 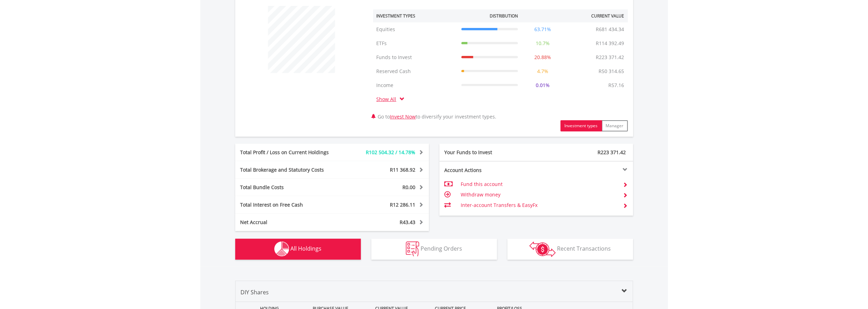 I want to click on td: 4.7%, so click(x=543, y=72).